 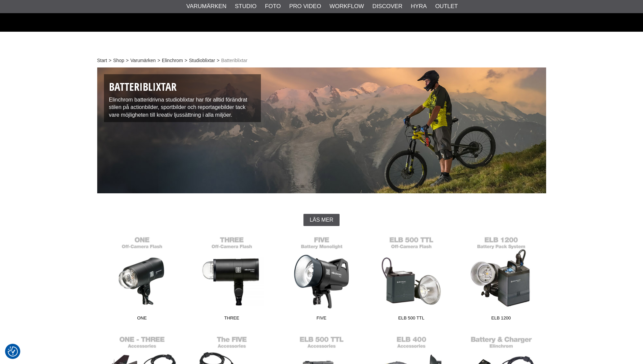 I want to click on img: Revisit consent button, so click(x=13, y=351).